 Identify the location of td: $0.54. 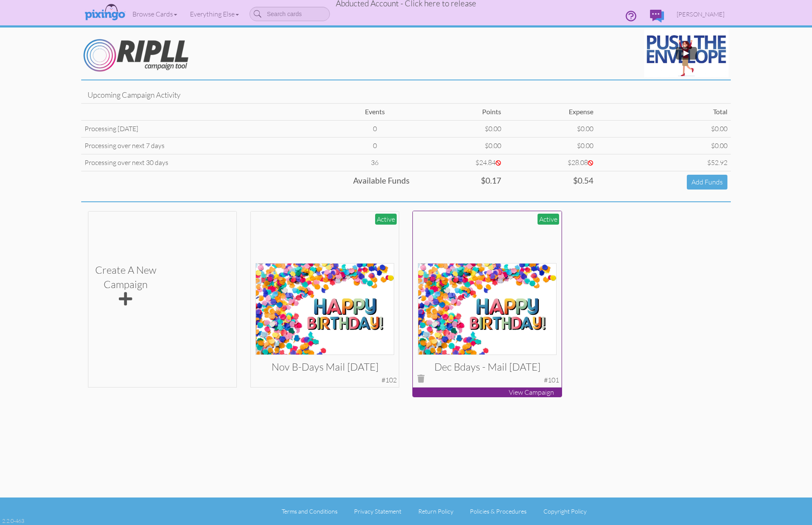
(551, 181).